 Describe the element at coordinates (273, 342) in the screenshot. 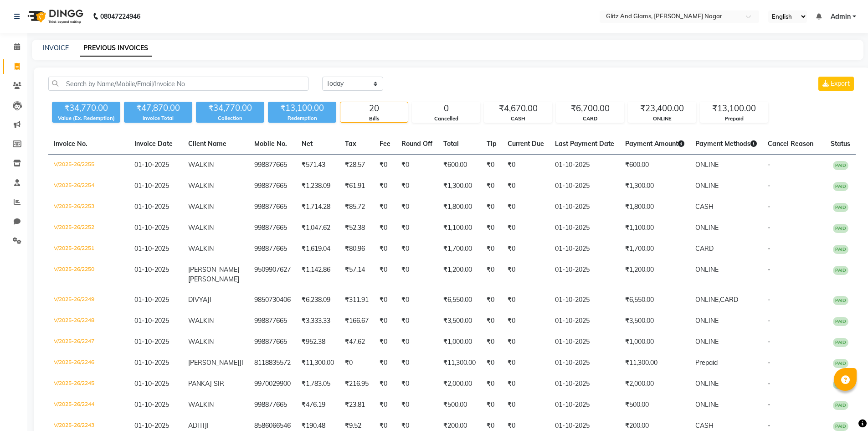

I see `td: 998877665` at that location.